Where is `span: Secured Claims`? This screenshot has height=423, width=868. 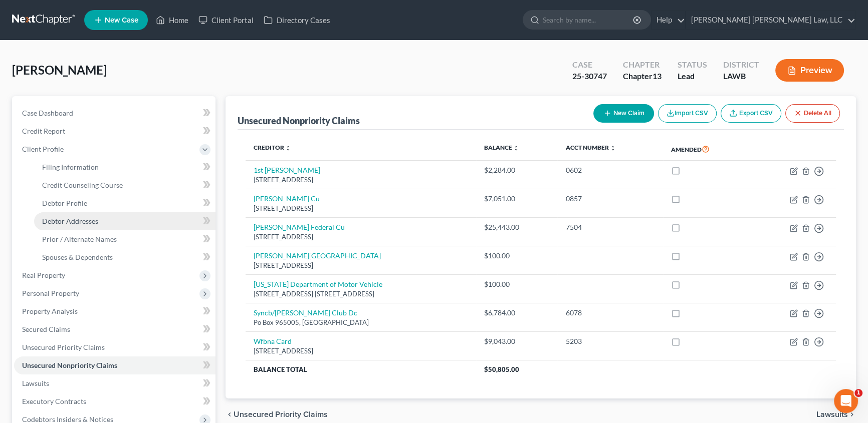
span: Secured Claims is located at coordinates (46, 329).